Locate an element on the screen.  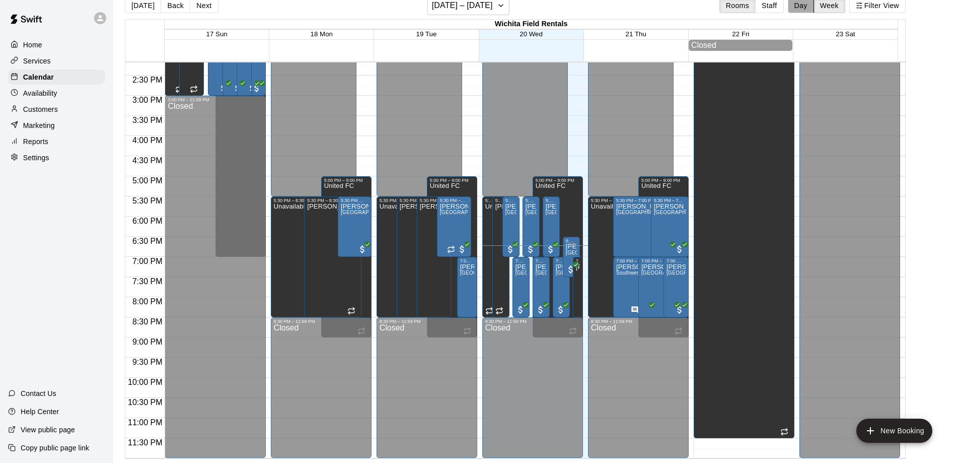
div: Home is located at coordinates (56, 45).